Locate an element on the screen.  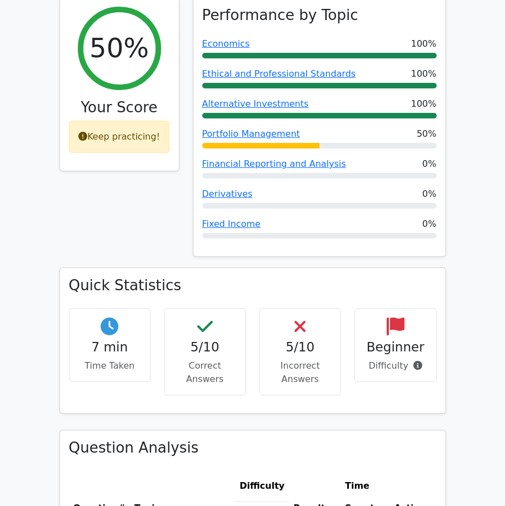
p: Correct Answers is located at coordinates (205, 372).